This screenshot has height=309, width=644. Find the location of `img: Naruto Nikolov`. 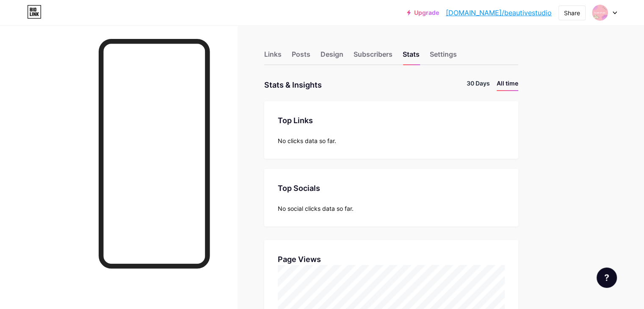

img: Naruto Nikolov is located at coordinates (600, 12).